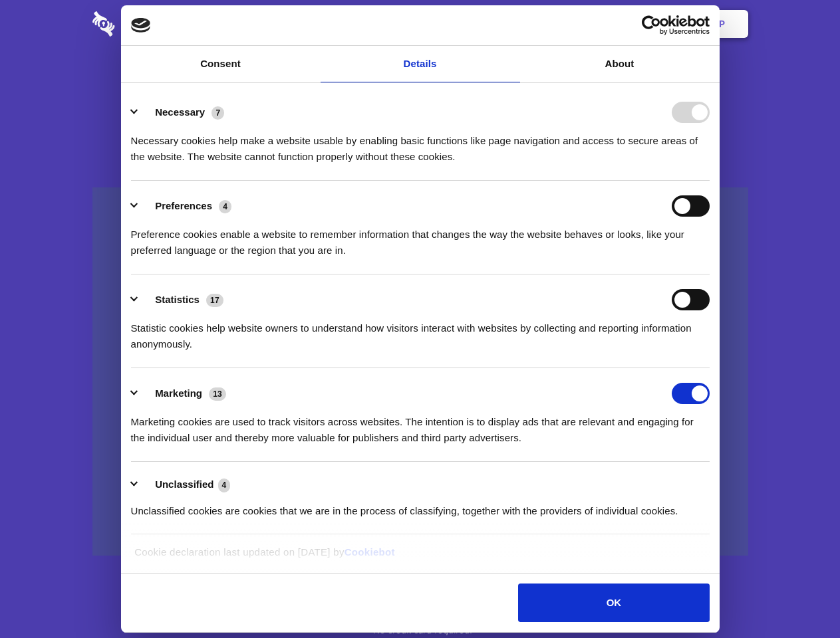  What do you see at coordinates (185, 485) in the screenshot?
I see `button: Unclassified (4)` at bounding box center [185, 485].